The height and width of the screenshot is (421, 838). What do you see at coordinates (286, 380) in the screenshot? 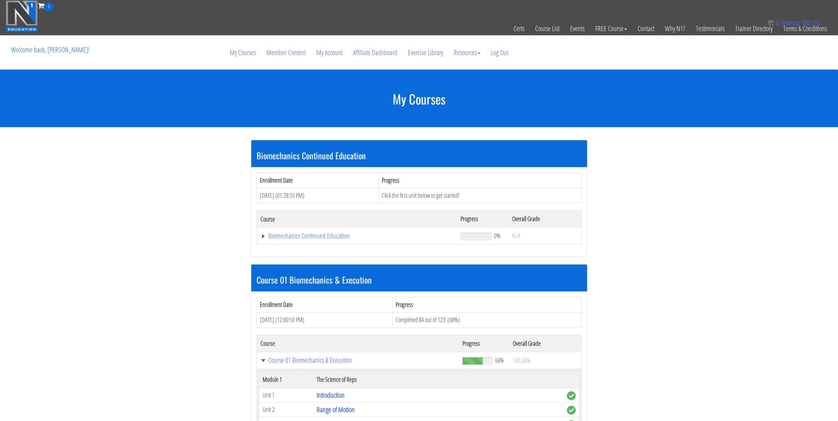
I see `th: Module 1` at bounding box center [286, 380].